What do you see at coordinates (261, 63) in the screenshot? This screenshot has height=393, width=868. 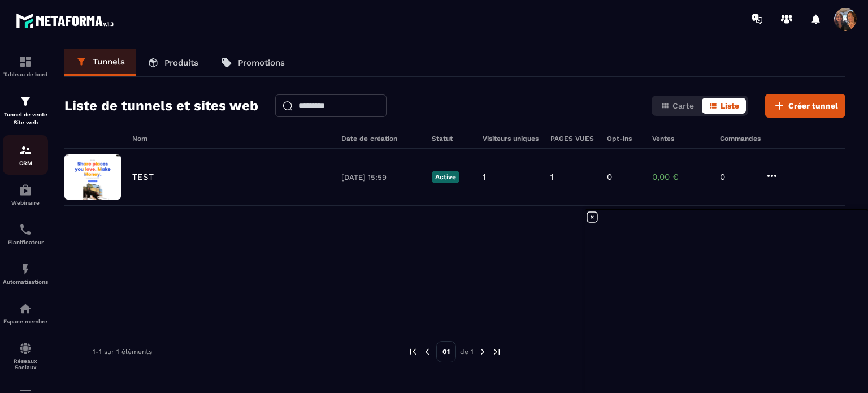 I see `p: Promotions` at bounding box center [261, 63].